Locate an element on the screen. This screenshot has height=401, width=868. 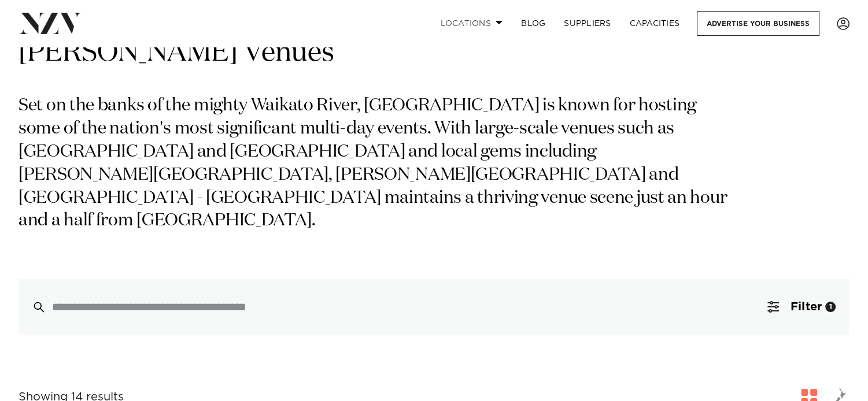
a: BLOG is located at coordinates (533, 23).